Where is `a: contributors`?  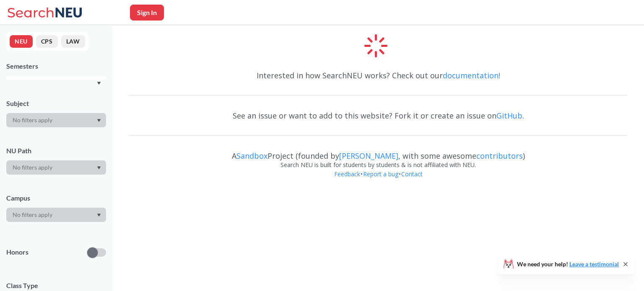 a: contributors is located at coordinates (499, 156).